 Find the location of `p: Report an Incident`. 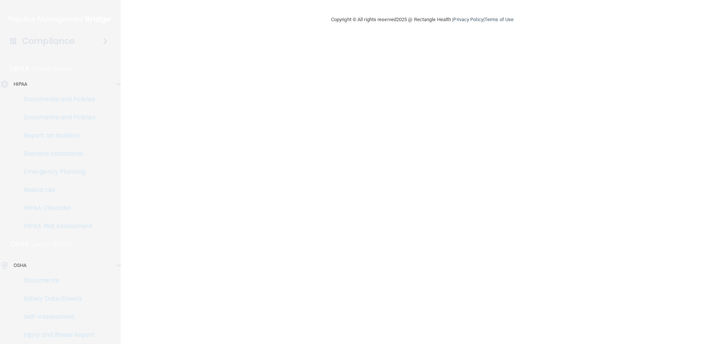

p: Report an Incident is located at coordinates (56, 135).